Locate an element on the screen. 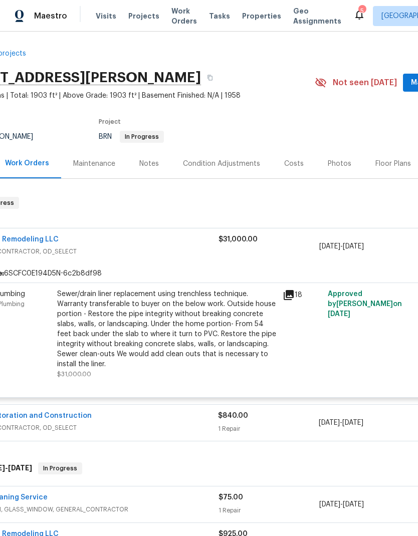 This screenshot has width=418, height=536. span: Projects is located at coordinates (144, 16).